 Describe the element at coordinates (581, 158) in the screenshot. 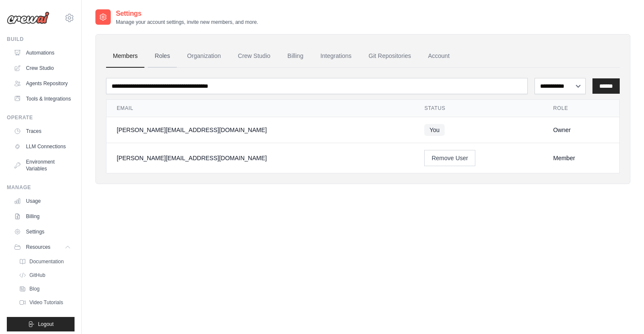

I see `div: Member` at that location.